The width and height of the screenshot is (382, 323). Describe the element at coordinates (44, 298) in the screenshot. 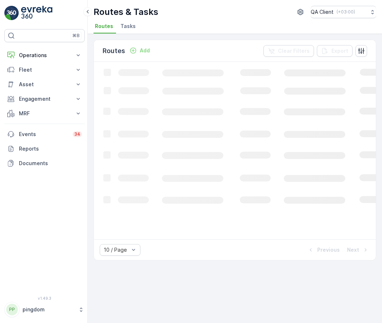

I see `span: v 1.49.3` at that location.